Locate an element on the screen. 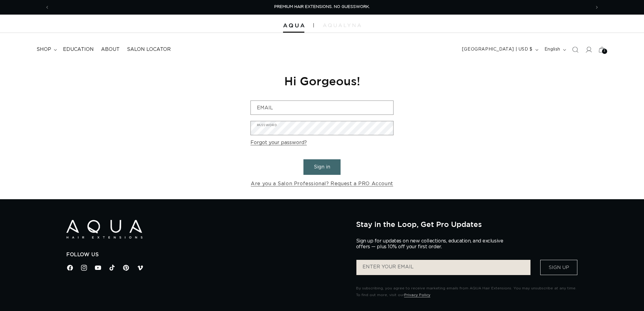  p: Sign up for updates on new collections, education, and exclusive offers — plus 10% off your first... is located at coordinates (432, 244).